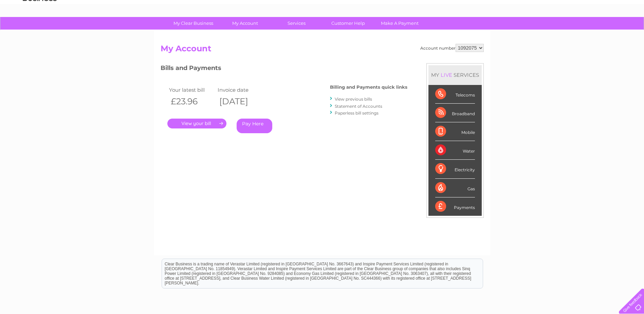  Describe the element at coordinates (356, 113) in the screenshot. I see `a: Paperless bill settings` at that location.